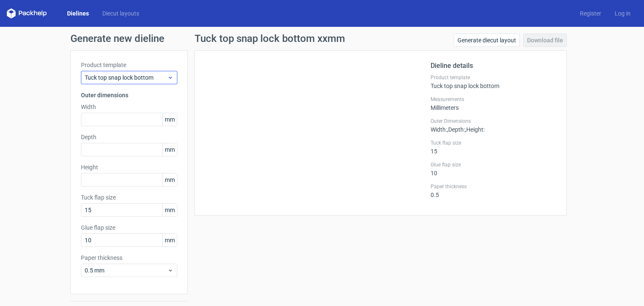 The height and width of the screenshot is (306, 644). Describe the element at coordinates (494, 190) in the screenshot. I see `div: 0.5` at that location.